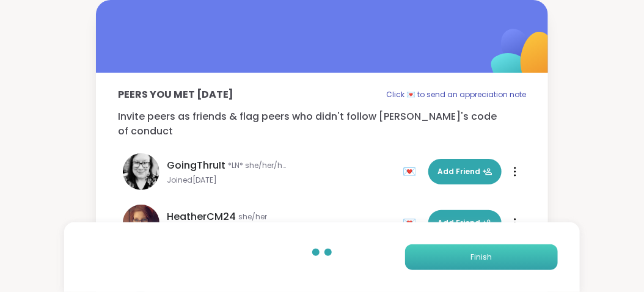 The width and height of the screenshot is (644, 292). I want to click on span: she/her, so click(252, 217).